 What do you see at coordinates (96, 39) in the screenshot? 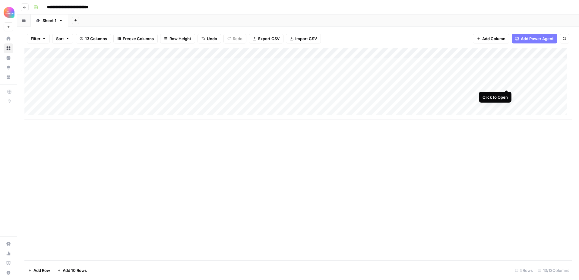
I see `span: 13 Columns` at bounding box center [96, 39].